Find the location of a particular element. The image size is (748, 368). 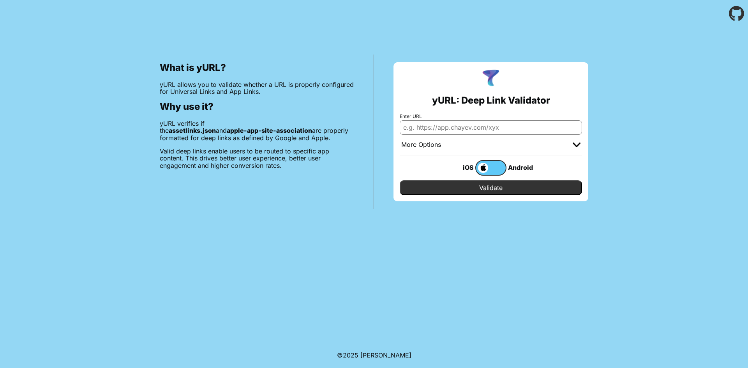

div: Android is located at coordinates (522, 167).